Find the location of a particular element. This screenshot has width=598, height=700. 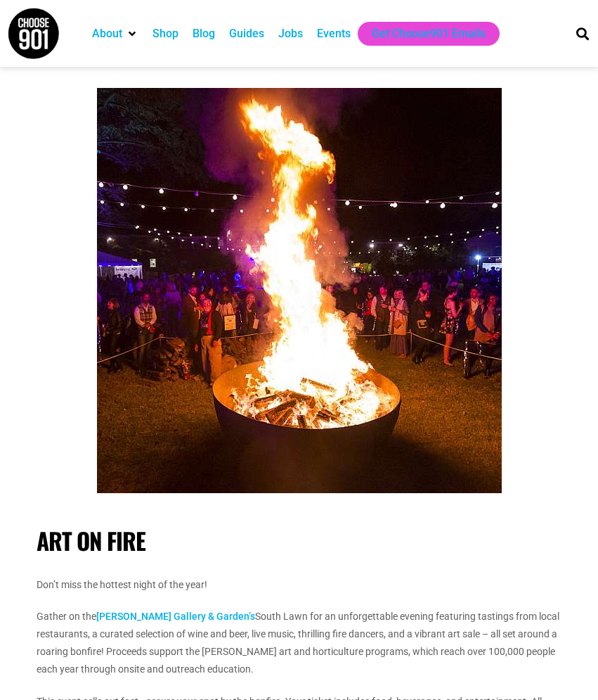

a: Guides is located at coordinates (247, 34).